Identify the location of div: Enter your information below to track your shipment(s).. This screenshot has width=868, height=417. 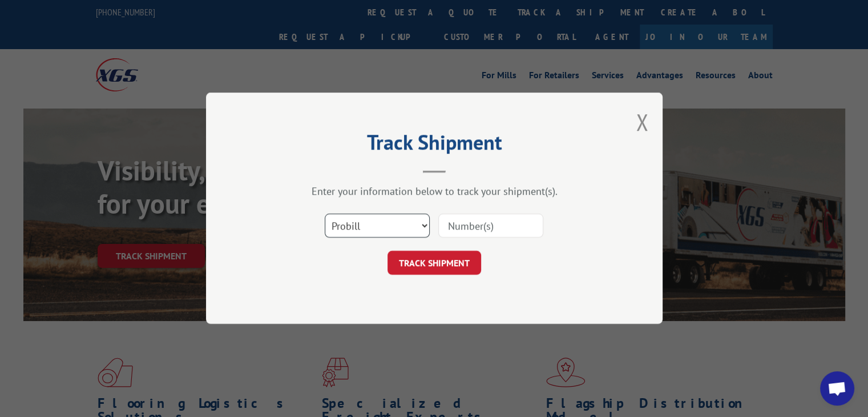
(434, 191).